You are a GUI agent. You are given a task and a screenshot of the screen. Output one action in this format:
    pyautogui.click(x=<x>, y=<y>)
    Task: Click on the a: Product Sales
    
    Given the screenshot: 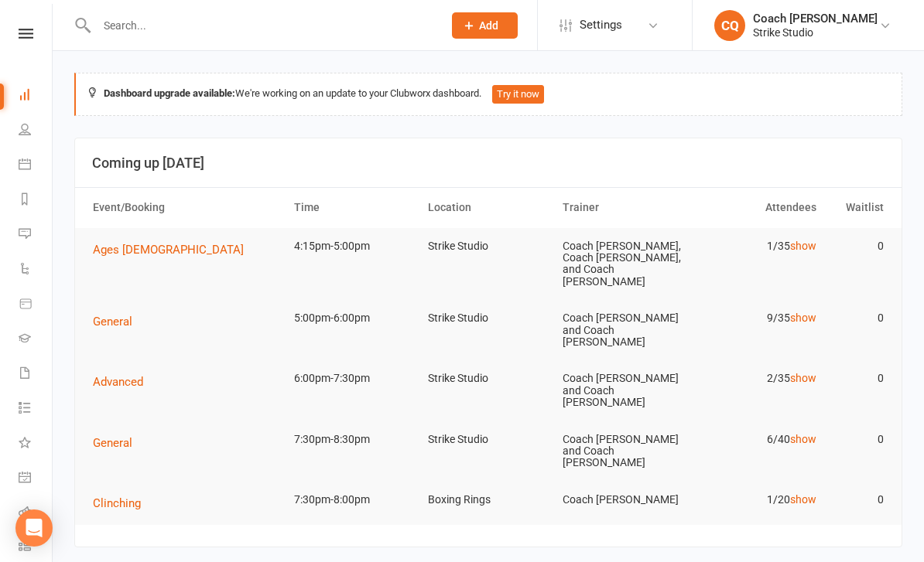 What is the action you would take?
    pyautogui.click(x=36, y=305)
    